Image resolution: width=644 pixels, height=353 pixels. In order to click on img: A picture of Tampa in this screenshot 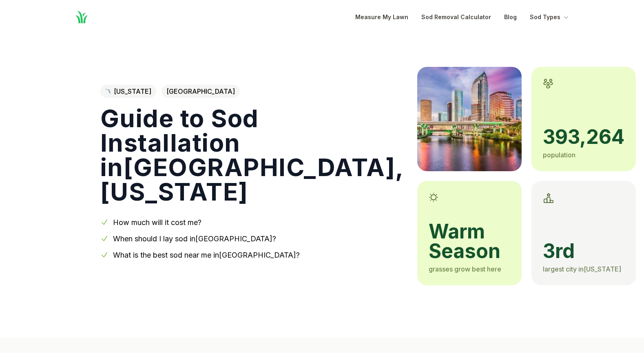, I will do `click(469, 119)`.